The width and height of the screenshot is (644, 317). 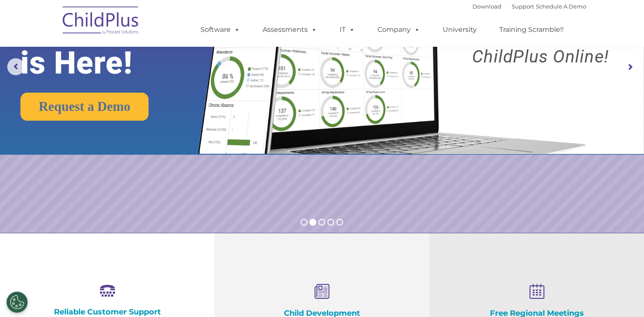 What do you see at coordinates (561, 6) in the screenshot?
I see `a: Schedule A Demo` at bounding box center [561, 6].